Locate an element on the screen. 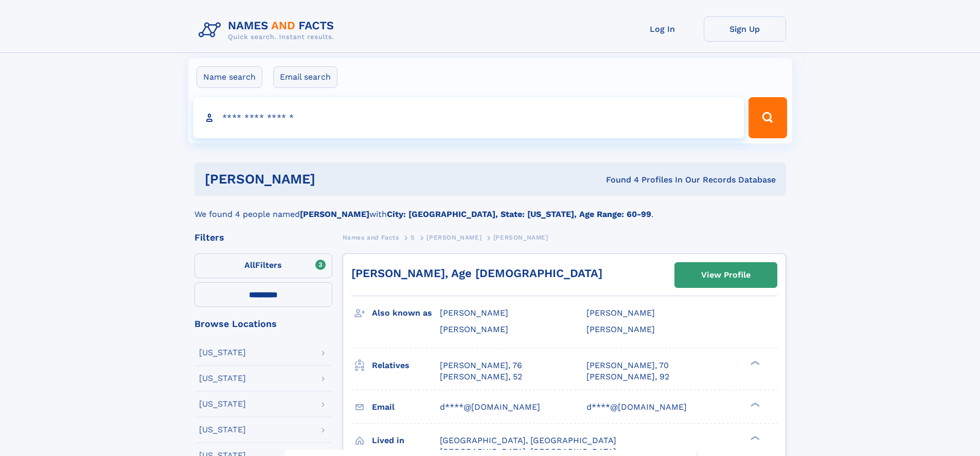  label: Name search is located at coordinates (229, 77).